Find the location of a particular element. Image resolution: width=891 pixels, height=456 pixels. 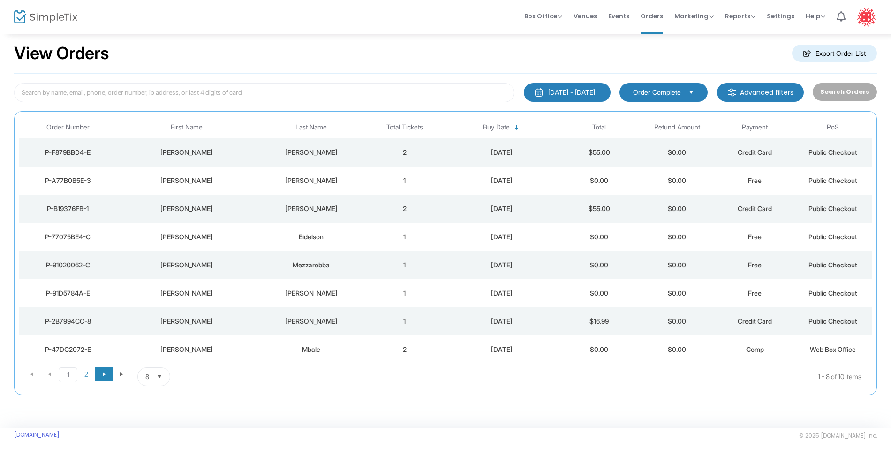

div: 2025-08-19 is located at coordinates (502, 349).